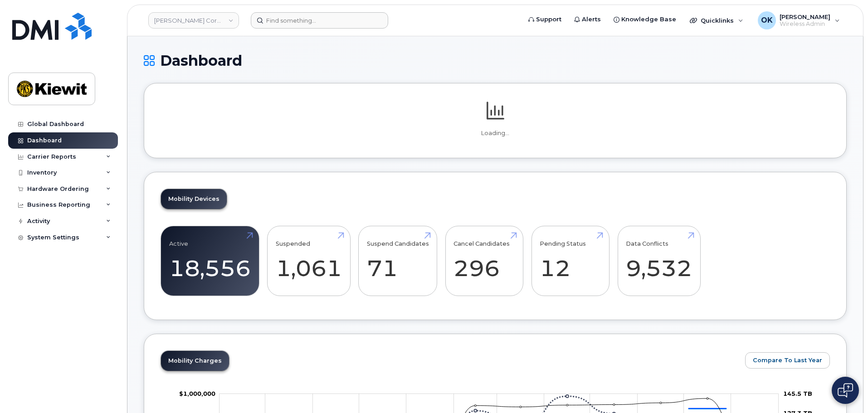 Image resolution: width=868 pixels, height=413 pixels. What do you see at coordinates (659, 261) in the screenshot?
I see `a: Data Conflicts 9,532` at bounding box center [659, 261].